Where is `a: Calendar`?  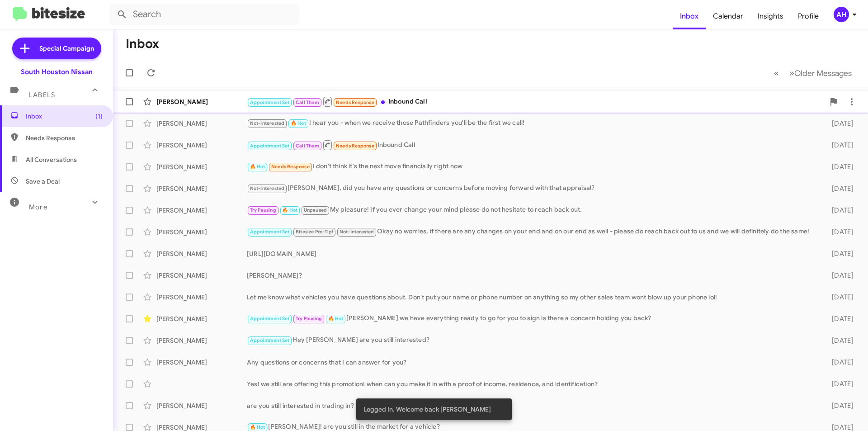 a: Calendar is located at coordinates (728, 16).